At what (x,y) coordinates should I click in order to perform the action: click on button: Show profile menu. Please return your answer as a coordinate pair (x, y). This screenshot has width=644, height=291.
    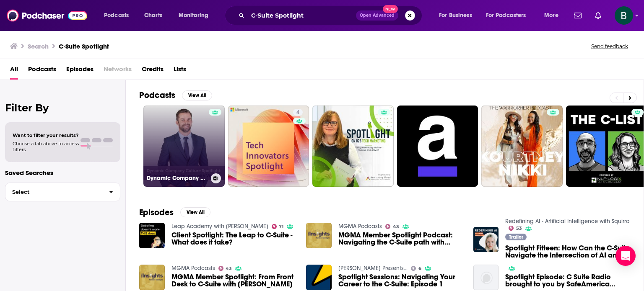
    Looking at the image, I should click on (624, 15).